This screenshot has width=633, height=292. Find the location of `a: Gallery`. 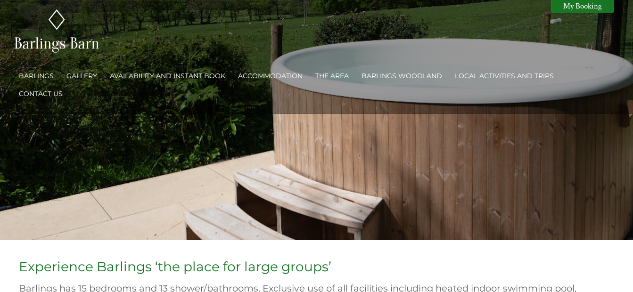

a: Gallery is located at coordinates (82, 76).